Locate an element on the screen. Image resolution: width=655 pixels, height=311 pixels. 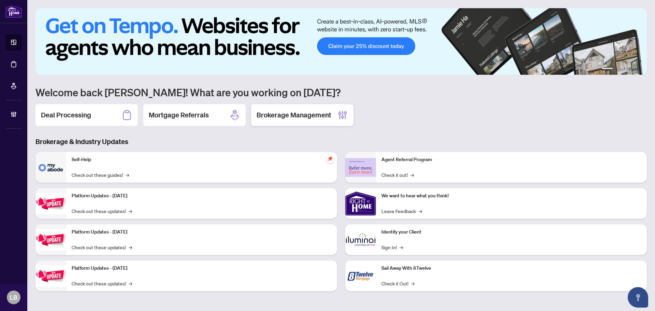
button: 5 is located at coordinates (633, 69).